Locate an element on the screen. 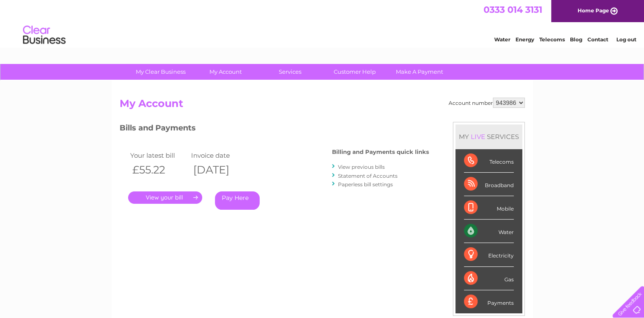  div: MY SERVICES is located at coordinates (489, 136).